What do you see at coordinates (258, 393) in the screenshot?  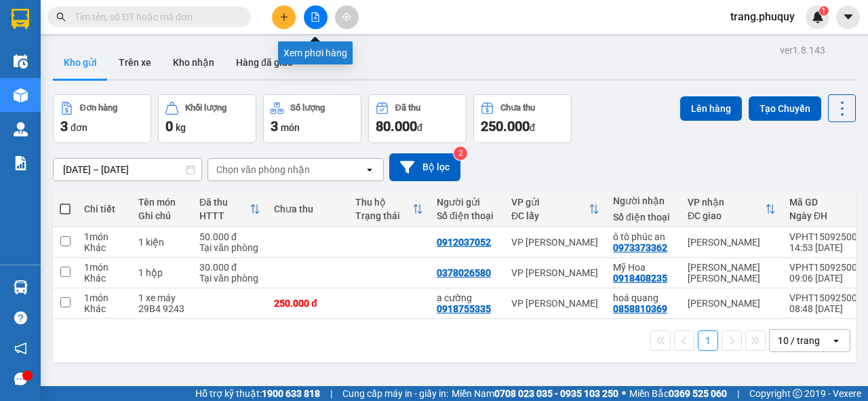 I see `span: Hỗ trợ kỹ thuật:` at bounding box center [258, 393].